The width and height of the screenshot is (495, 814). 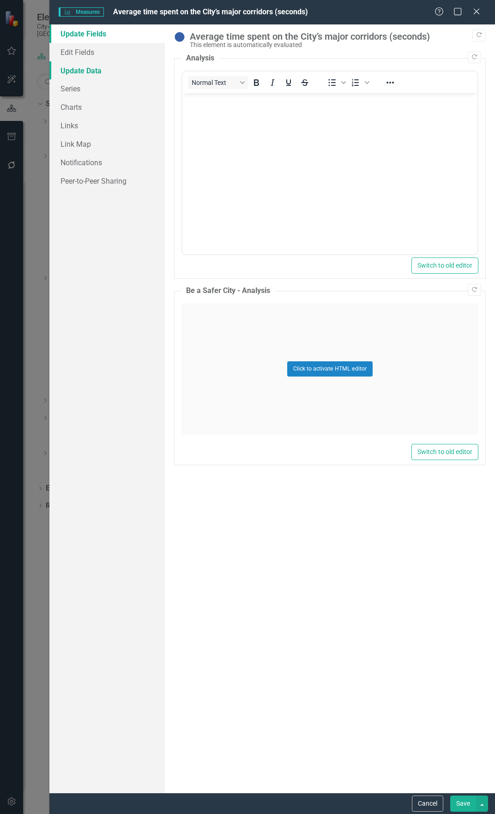 I want to click on button: Block Normal Text, so click(x=218, y=83).